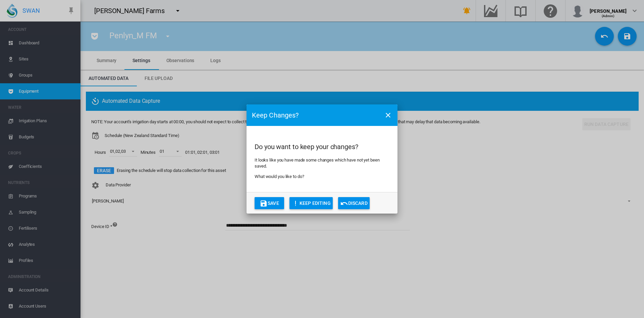  What do you see at coordinates (275, 115) in the screenshot?
I see `h3: Keep Changes?` at bounding box center [275, 115].